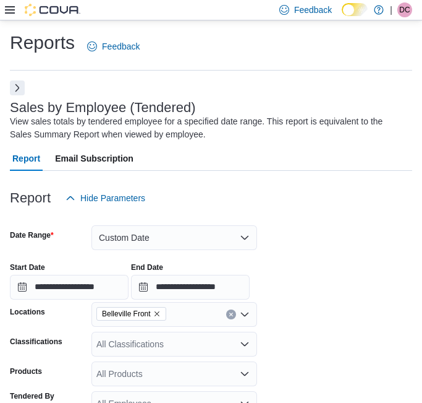 Image resolution: width=422 pixels, height=403 pixels. I want to click on label: Locations, so click(27, 312).